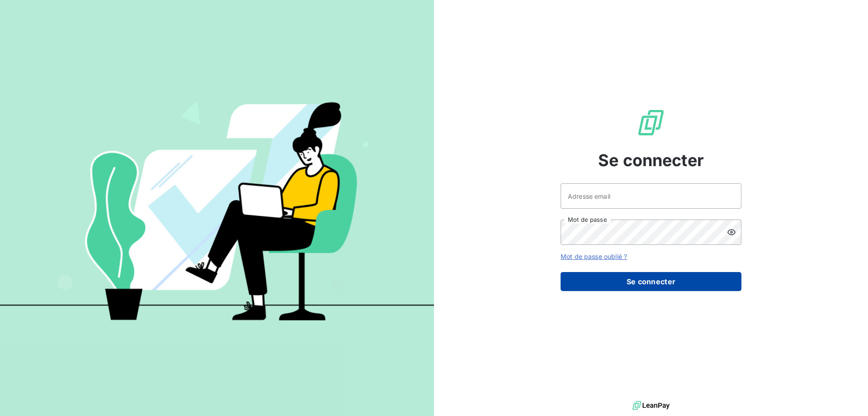 The width and height of the screenshot is (868, 416). What do you see at coordinates (594, 256) in the screenshot?
I see `a: Mot de passe oublié ?` at bounding box center [594, 256].